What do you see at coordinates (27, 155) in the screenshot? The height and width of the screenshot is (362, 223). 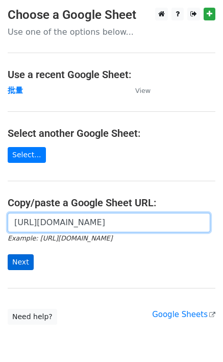 I see `a: Select...` at bounding box center [27, 155].